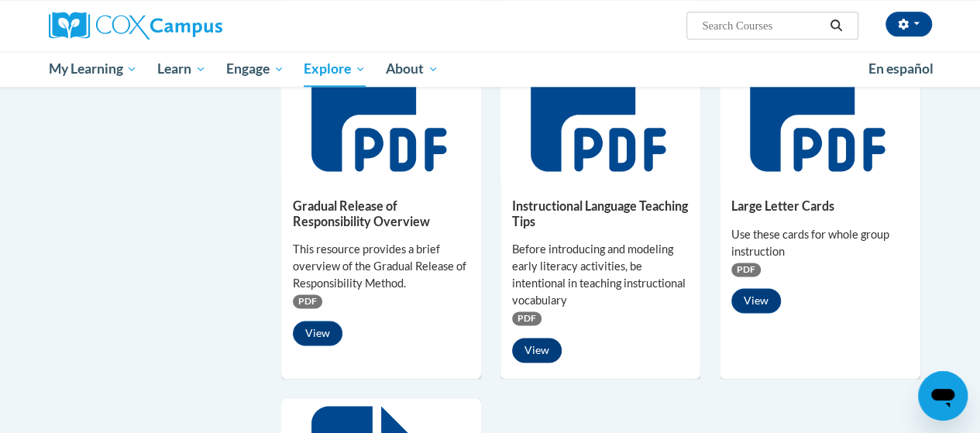 Image resolution: width=980 pixels, height=433 pixels. I want to click on a: Explore, so click(334, 69).